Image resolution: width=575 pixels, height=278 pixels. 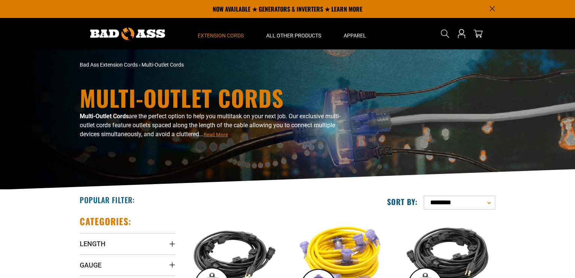 What do you see at coordinates (107, 200) in the screenshot?
I see `h2: Popular Filter:` at bounding box center [107, 200].